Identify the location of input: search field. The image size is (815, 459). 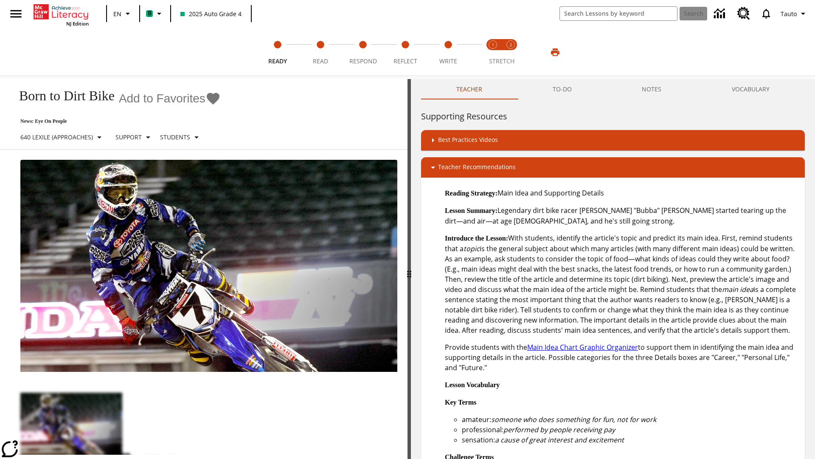
(619, 14).